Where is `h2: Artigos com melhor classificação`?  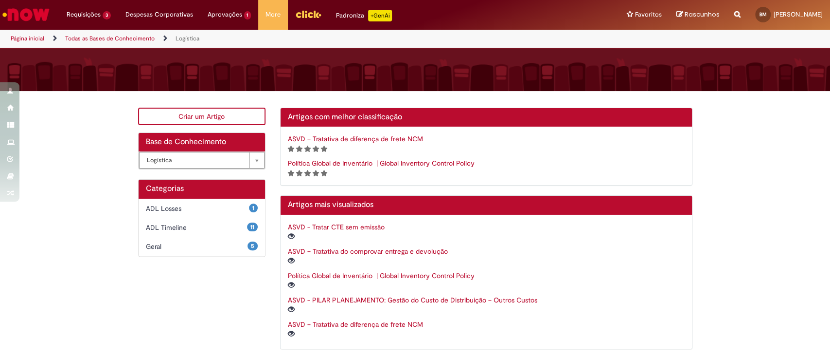 h2: Artigos com melhor classificação is located at coordinates (486, 117).